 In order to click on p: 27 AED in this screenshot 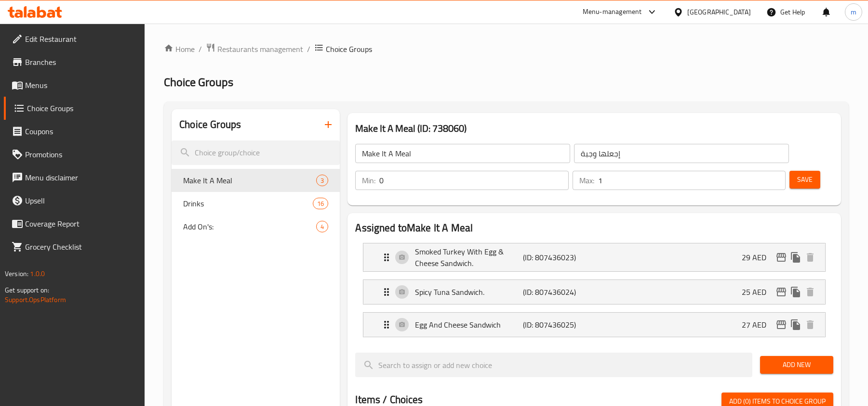, I will do `click(758, 325)`.